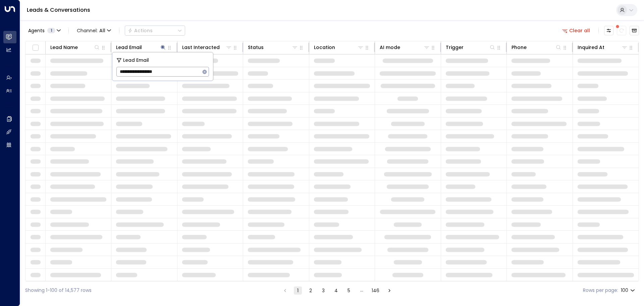 This screenshot has height=306, width=644. I want to click on button: Clear all, so click(576, 31).